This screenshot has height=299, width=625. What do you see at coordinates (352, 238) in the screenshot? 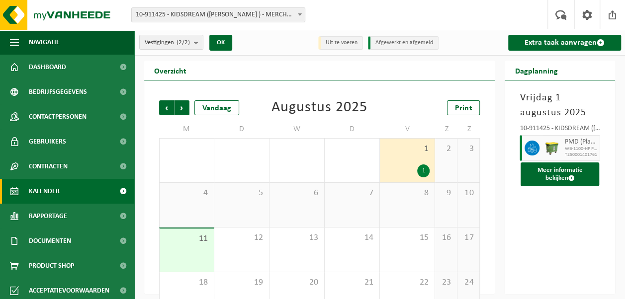
I see `span: 14` at bounding box center [352, 238].